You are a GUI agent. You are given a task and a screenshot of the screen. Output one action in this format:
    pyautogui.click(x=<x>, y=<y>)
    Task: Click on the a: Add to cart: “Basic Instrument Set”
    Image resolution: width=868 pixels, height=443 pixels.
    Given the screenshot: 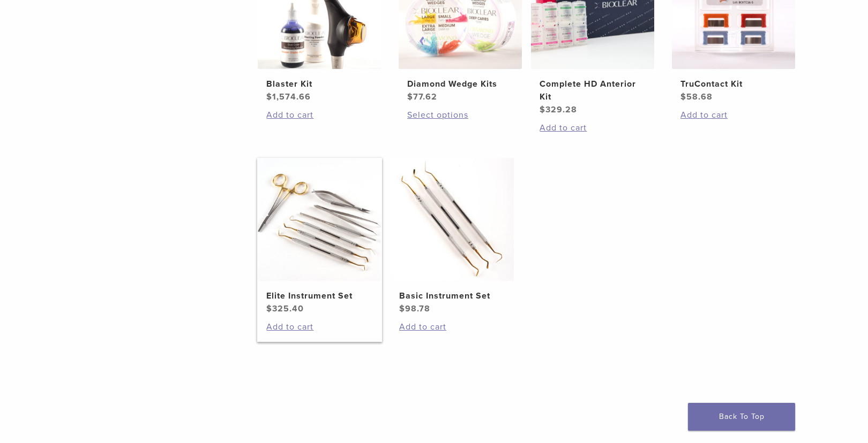 What is the action you would take?
    pyautogui.click(x=452, y=327)
    